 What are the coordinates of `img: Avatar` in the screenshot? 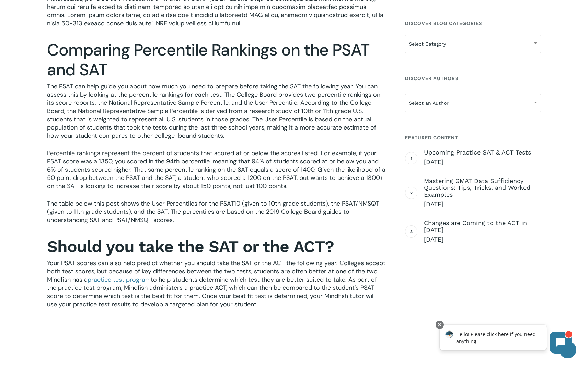 It's located at (17, 15).